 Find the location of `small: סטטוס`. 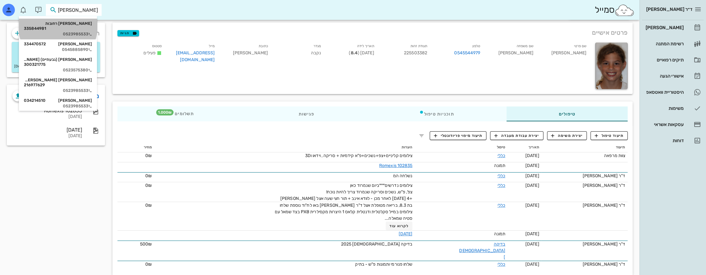

small: סטטוס is located at coordinates (157, 46).